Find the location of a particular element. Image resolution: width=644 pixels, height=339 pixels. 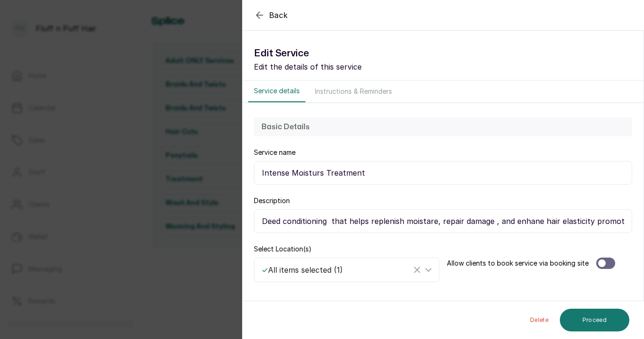

button: Service details is located at coordinates (277, 91).